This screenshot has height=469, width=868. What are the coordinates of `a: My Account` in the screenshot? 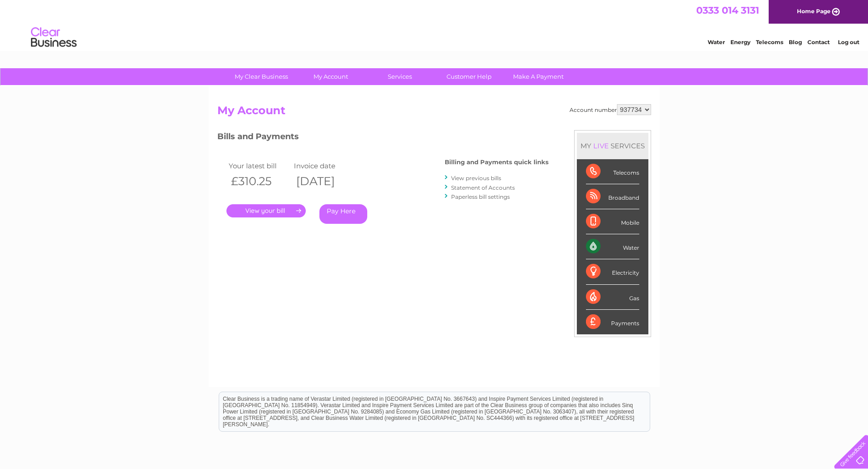 It's located at (331, 76).